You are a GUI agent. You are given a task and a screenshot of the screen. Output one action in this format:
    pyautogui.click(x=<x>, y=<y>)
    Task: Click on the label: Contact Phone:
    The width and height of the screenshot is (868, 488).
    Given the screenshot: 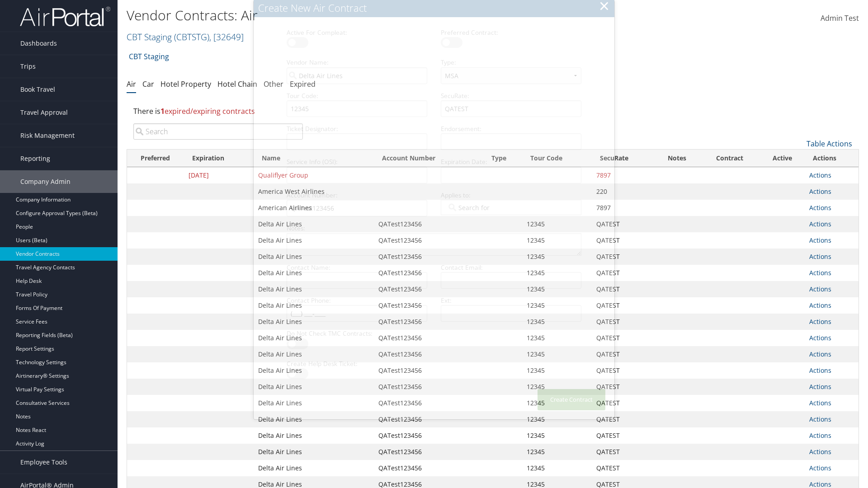 What is the action you would take?
    pyautogui.click(x=356, y=300)
    